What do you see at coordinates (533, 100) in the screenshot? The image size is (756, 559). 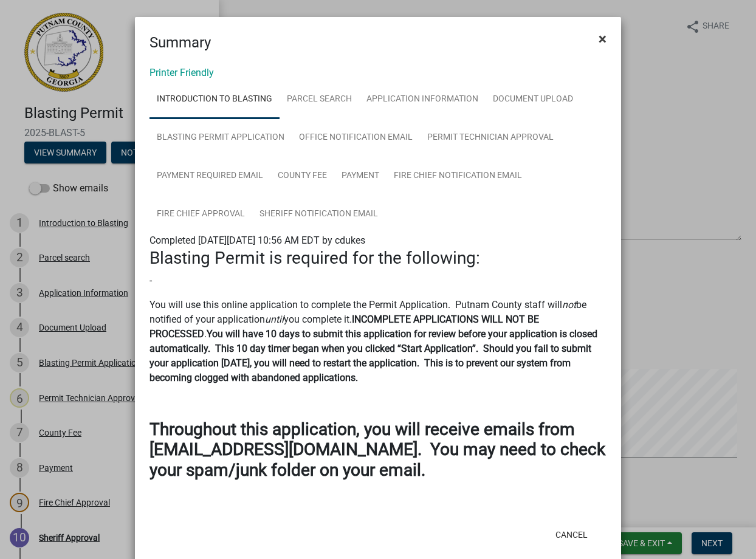 I see `a: Document Upload` at bounding box center [533, 100].